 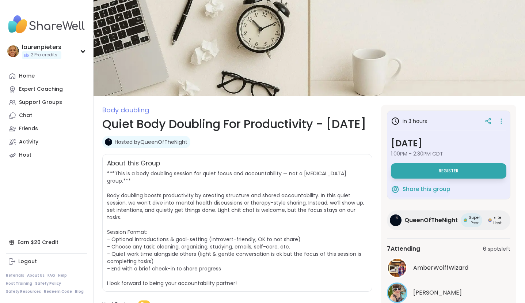 I want to click on a: Activity, so click(x=46, y=142).